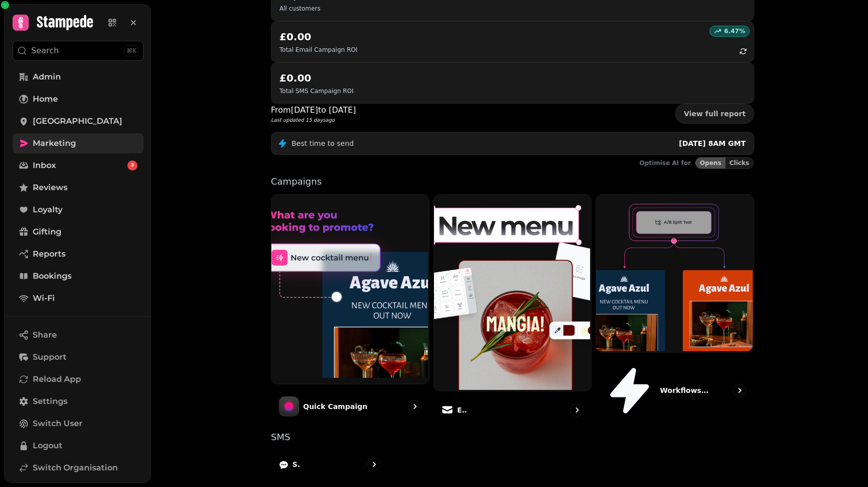  Describe the element at coordinates (45, 51) in the screenshot. I see `p: Search` at that location.